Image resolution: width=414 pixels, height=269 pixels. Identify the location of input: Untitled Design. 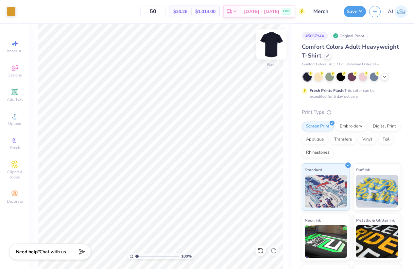
(325, 11).